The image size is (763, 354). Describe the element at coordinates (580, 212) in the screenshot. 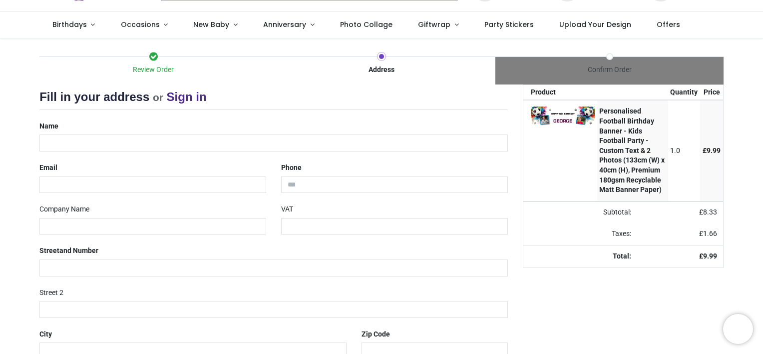

I see `td: Subtotal:` at that location.